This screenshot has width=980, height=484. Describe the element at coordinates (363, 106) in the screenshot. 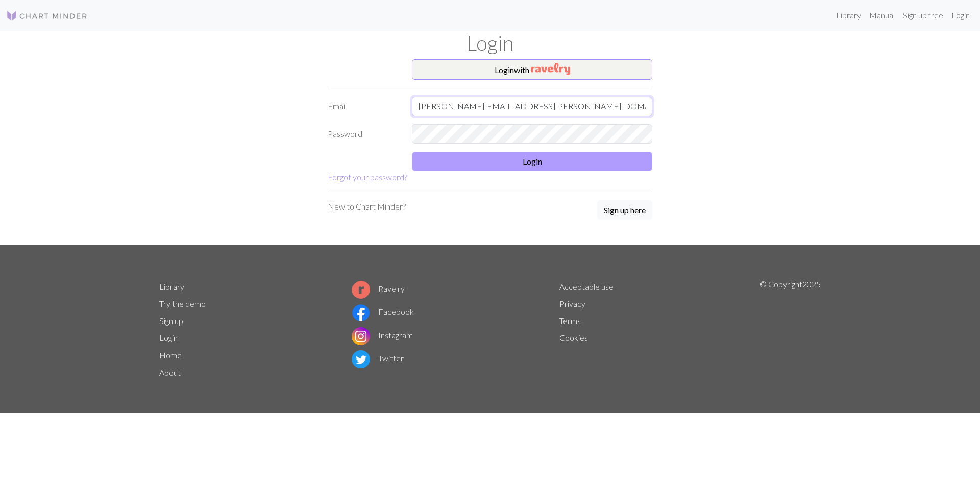

I see `label: Email` at that location.